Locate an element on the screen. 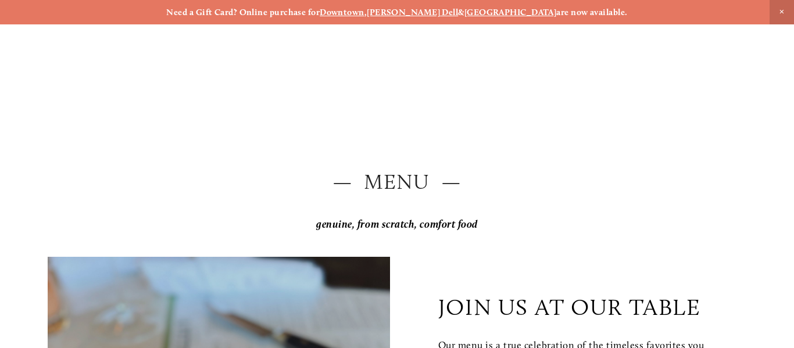  strong: Downtown is located at coordinates (342, 12).